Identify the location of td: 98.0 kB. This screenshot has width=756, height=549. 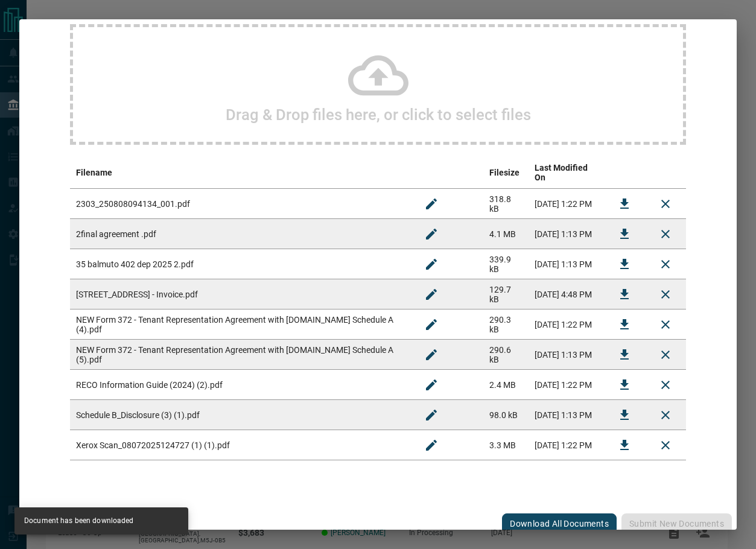
(506, 415).